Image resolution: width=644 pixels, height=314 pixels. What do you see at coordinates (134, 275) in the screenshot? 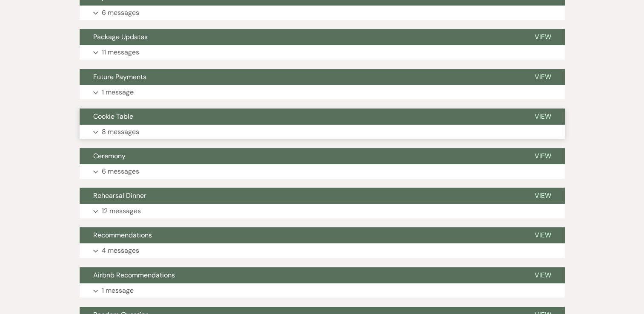
I see `span: Airbnb Recommendations` at bounding box center [134, 275].